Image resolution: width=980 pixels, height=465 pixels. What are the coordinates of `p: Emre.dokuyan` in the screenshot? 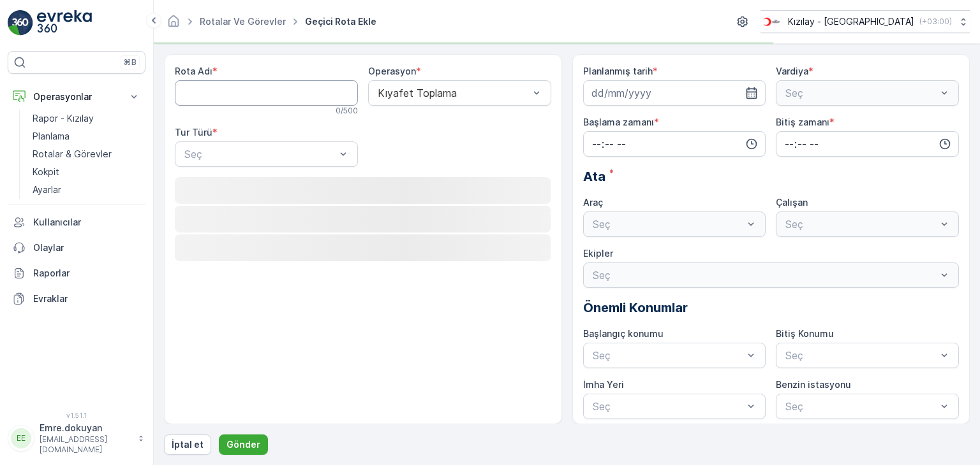 It's located at (85, 428).